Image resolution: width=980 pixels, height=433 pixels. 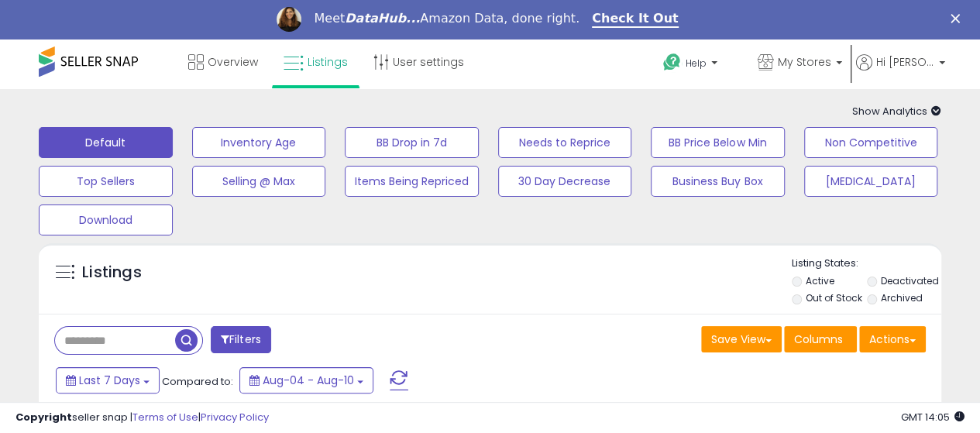 What do you see at coordinates (142, 418) in the screenshot?
I see `div: seller snap | |` at bounding box center [142, 418].